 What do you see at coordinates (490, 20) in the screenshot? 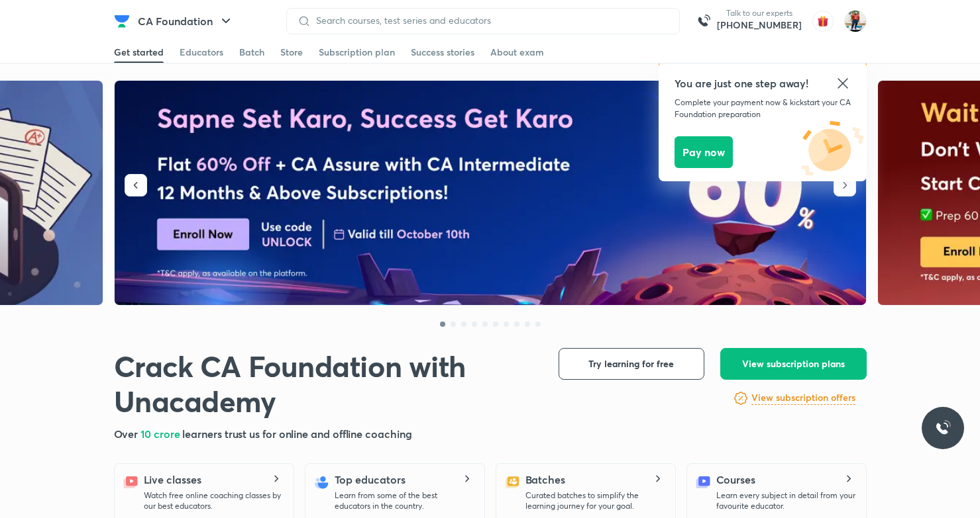
I see `input: Search courses, test series and educators` at bounding box center [490, 20].